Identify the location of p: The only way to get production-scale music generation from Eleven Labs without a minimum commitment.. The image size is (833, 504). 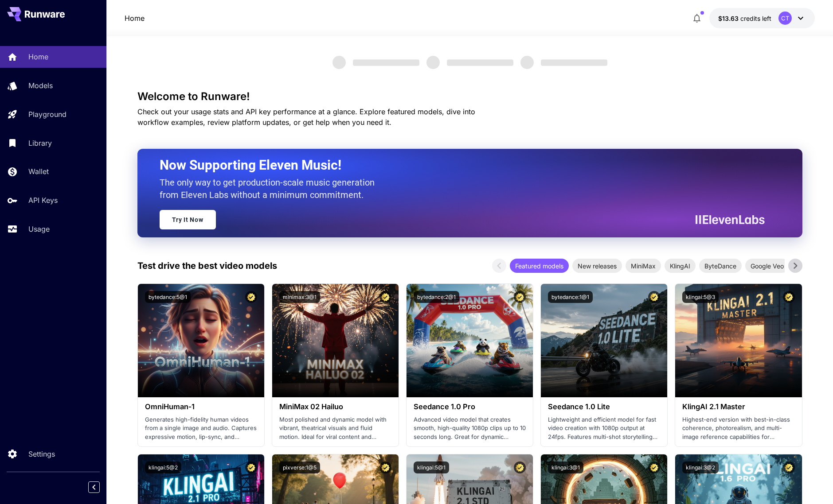
(271, 188).